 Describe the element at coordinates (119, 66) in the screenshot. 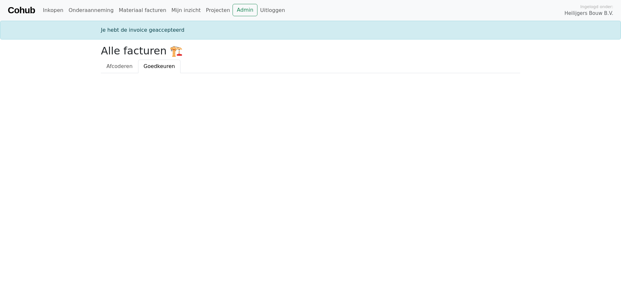

I see `a: Afcoderen` at that location.